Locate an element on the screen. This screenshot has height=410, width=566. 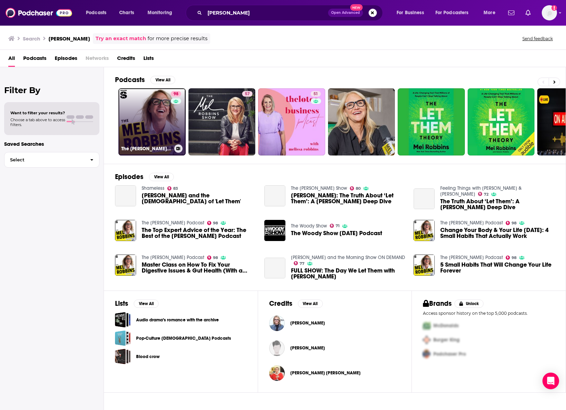
span: Burger King is located at coordinates (447, 340).